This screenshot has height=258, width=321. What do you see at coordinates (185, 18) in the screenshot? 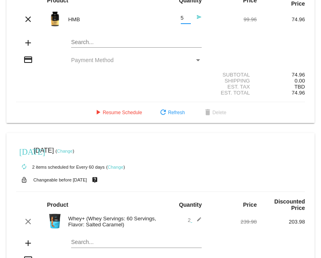
I see `input: Quantity` at bounding box center [185, 18].